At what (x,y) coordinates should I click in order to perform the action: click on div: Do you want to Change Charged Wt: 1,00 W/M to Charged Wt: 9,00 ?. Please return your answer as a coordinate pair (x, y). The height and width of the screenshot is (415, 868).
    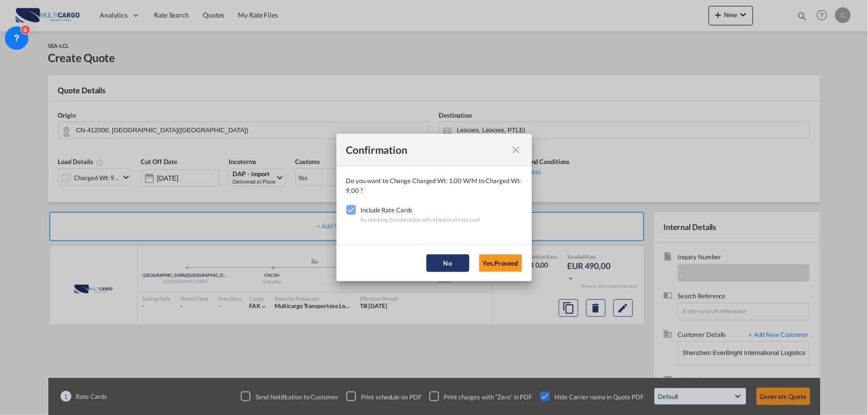
    Looking at the image, I should click on (434, 185).